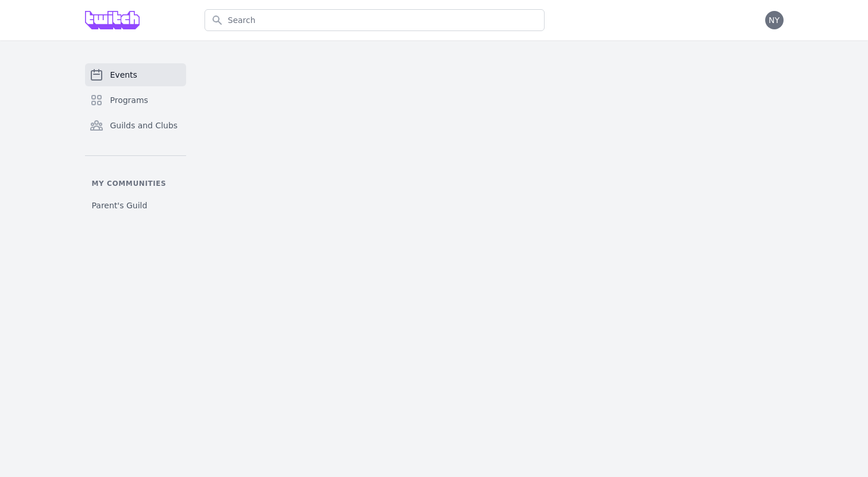 The width and height of the screenshot is (868, 477). Describe the element at coordinates (135, 75) in the screenshot. I see `a: Events` at that location.